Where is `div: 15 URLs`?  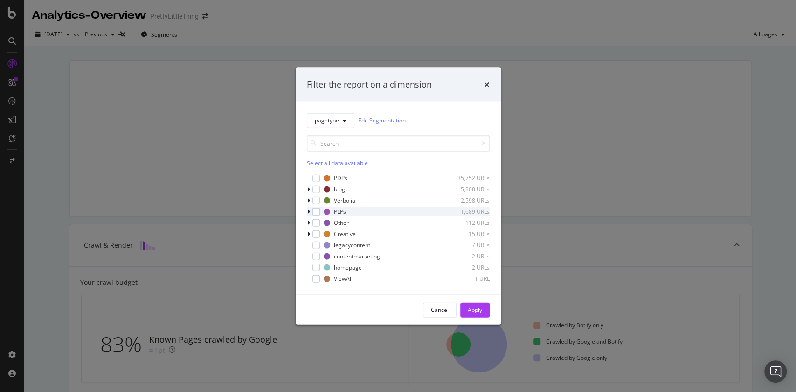
div: 15 URLs is located at coordinates (467, 234).